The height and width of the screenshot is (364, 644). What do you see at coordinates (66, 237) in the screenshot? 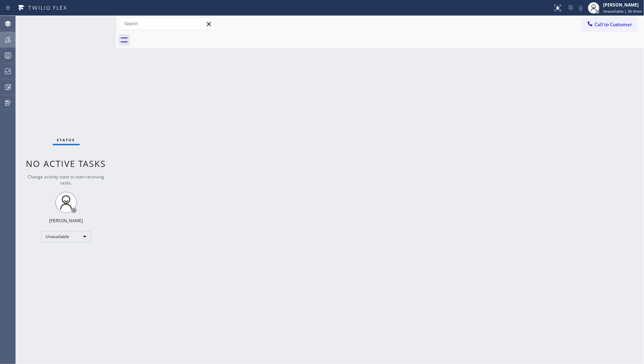
I see `div: Unavailable` at bounding box center [66, 237].